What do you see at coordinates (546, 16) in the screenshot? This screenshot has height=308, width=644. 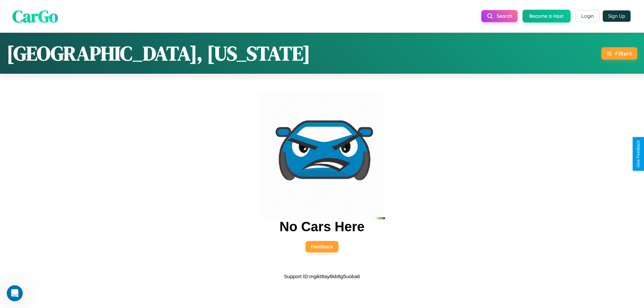 I see `button: Become a Host` at bounding box center [546, 16].